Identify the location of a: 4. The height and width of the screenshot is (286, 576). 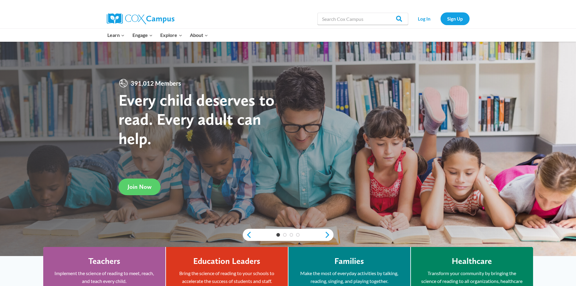
(298, 235).